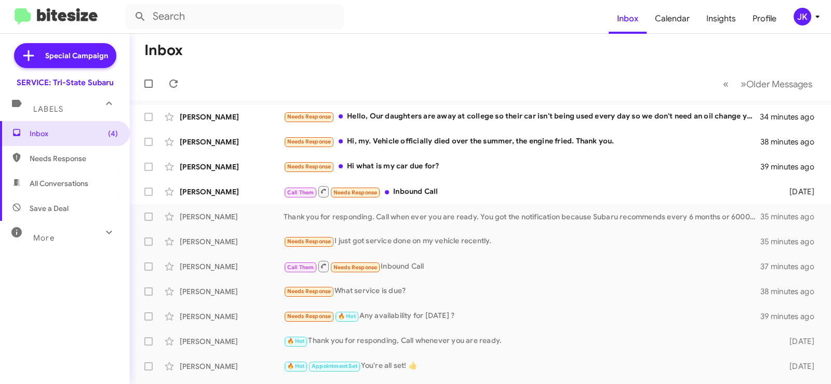  I want to click on button: Previous, so click(726, 84).